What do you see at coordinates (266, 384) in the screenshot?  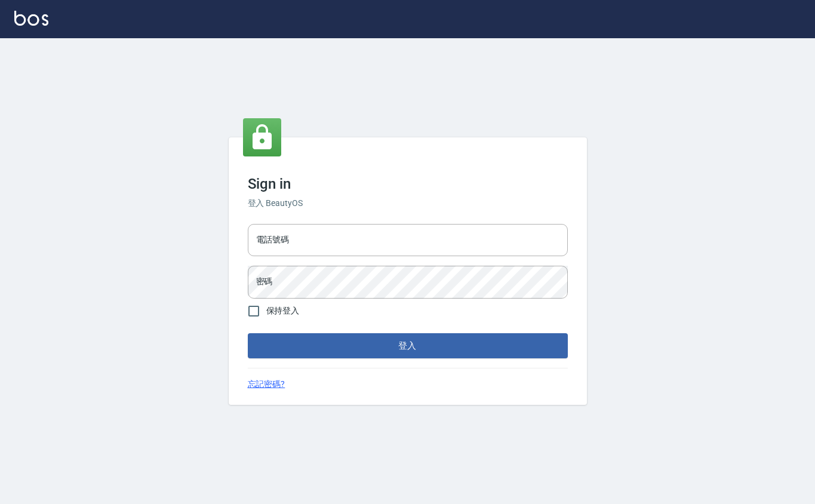 I see `a: 忘記密碼?` at bounding box center [266, 384].